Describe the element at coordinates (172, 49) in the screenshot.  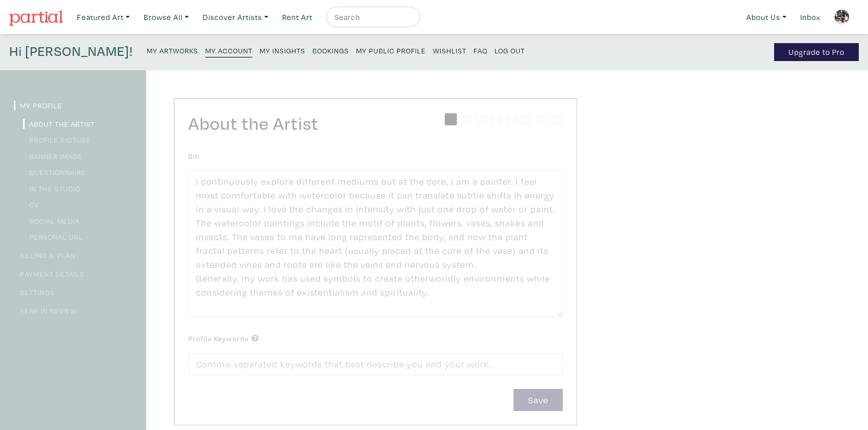
I see `a: My Artworks` at that location.